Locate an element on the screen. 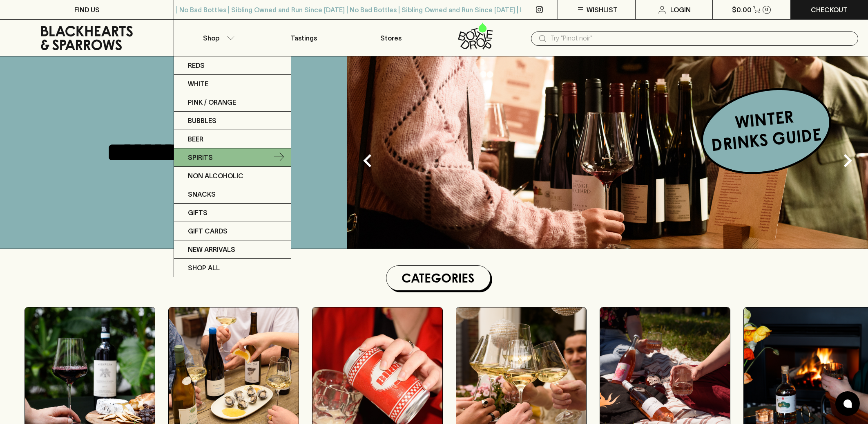 The height and width of the screenshot is (424, 868). p: Snacks is located at coordinates (201, 194).